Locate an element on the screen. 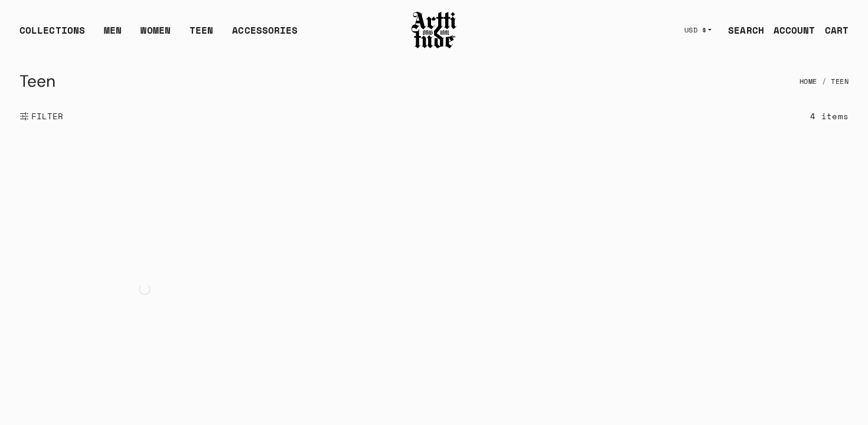 Image resolution: width=868 pixels, height=425 pixels. div: 4 items is located at coordinates (829, 116).